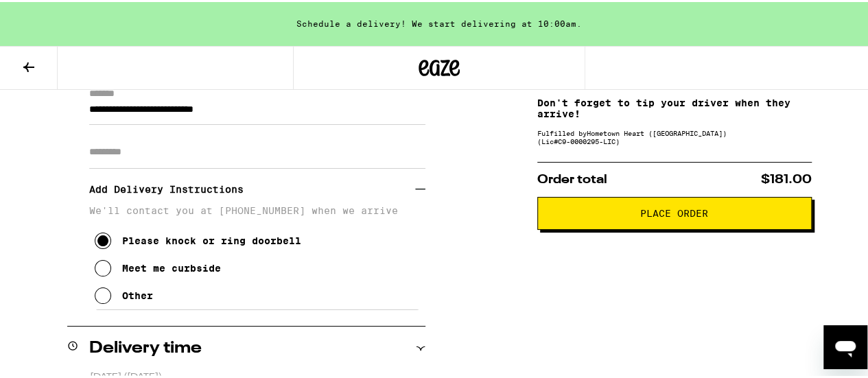  I want to click on button: Other, so click(124, 294).